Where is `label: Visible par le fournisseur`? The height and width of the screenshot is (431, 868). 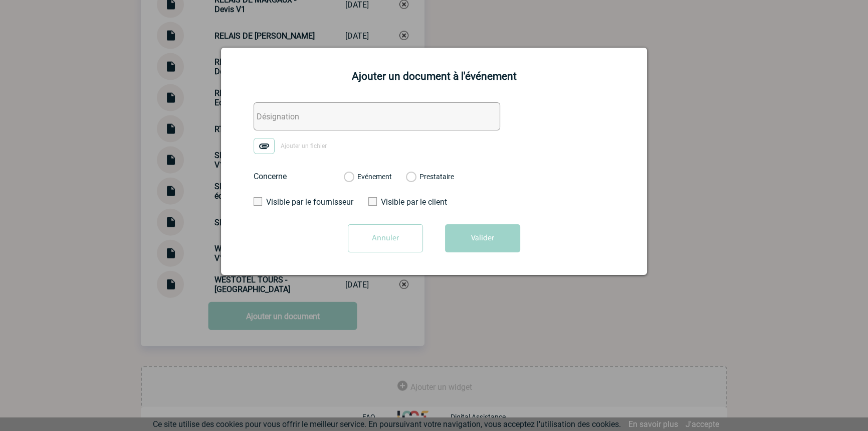 label: Visible par le fournisseur is located at coordinates (300, 202).